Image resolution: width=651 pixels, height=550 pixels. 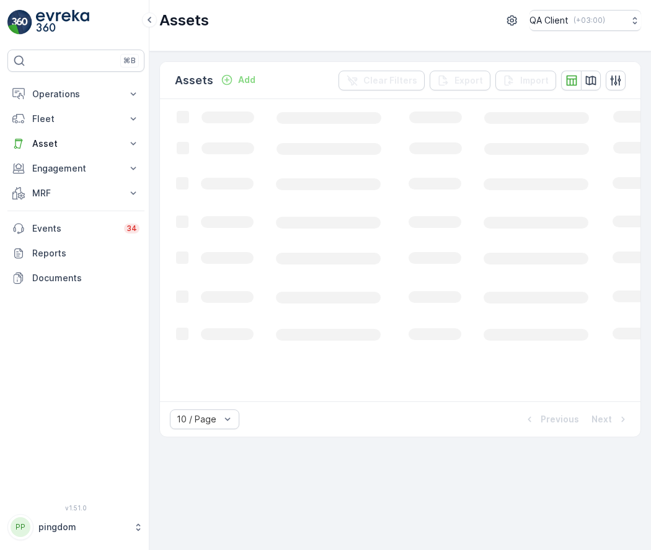 What do you see at coordinates (76, 144) in the screenshot?
I see `button: Asset` at bounding box center [76, 144].